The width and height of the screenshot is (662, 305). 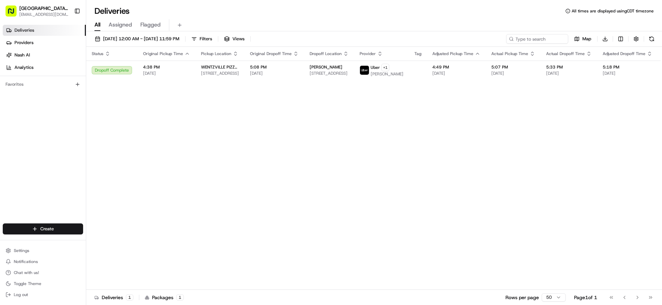 I want to click on button: Settings, so click(x=43, y=251).